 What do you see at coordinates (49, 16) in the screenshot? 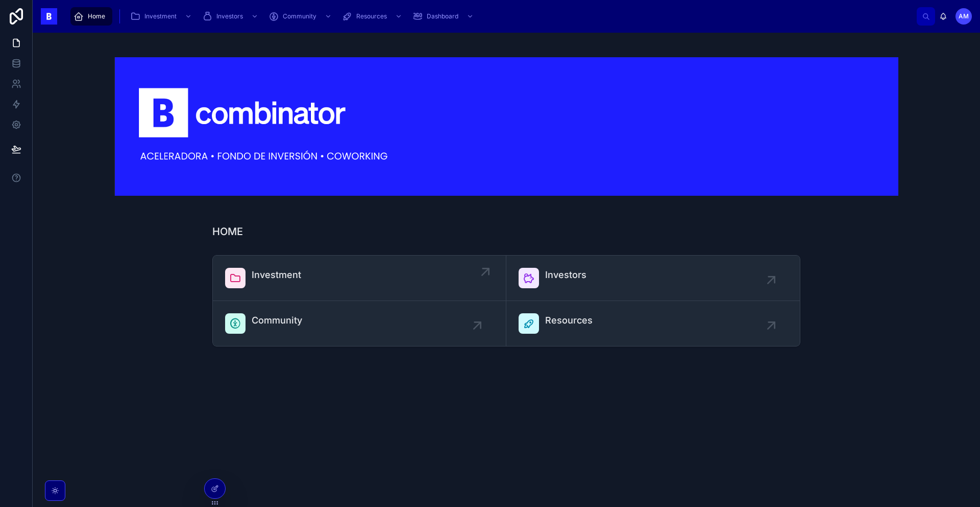
I see `img: App logo` at bounding box center [49, 16].